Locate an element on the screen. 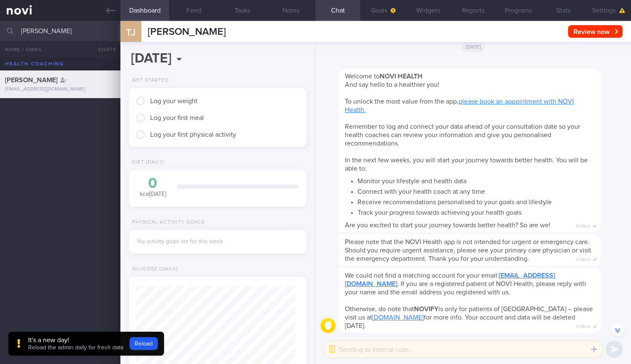 This screenshot has height=364, width=631. button: Review now is located at coordinates (595, 32).